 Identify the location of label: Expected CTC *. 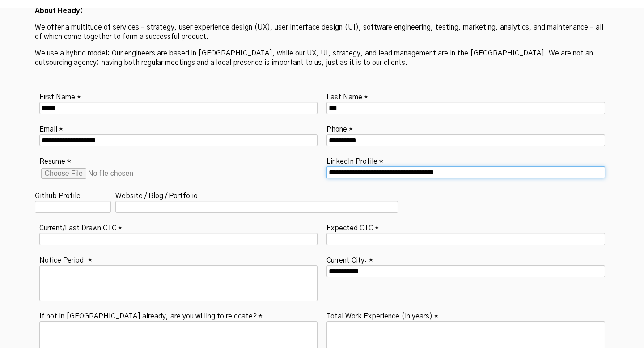
(352, 227).